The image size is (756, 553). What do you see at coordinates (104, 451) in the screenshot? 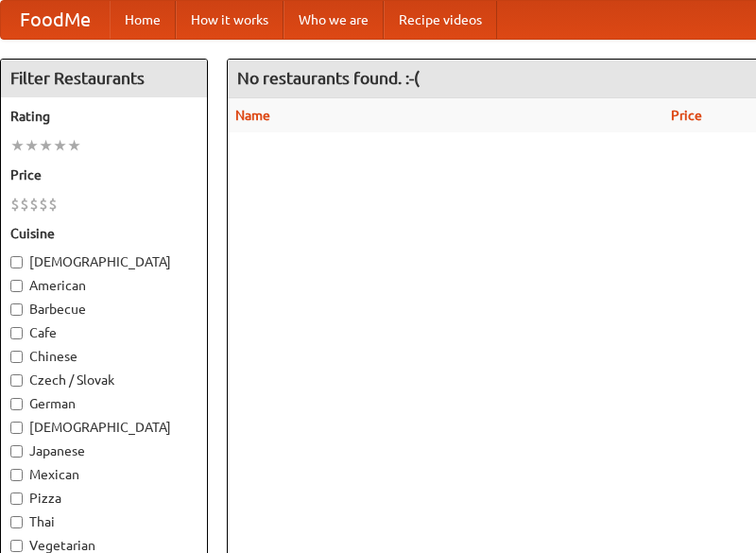
I see `label: Japanese` at bounding box center [104, 451].